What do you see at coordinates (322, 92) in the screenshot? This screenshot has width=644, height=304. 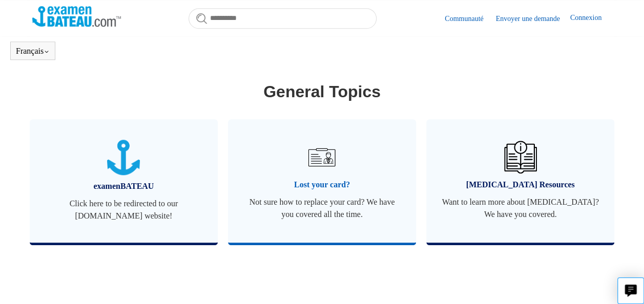 I see `h1: General Topics` at bounding box center [322, 92].